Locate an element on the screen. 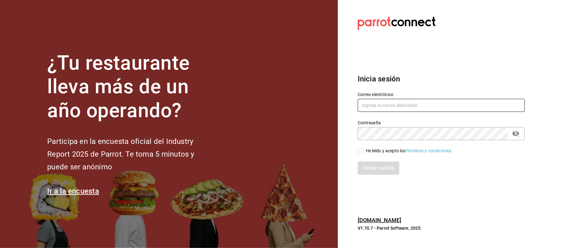 The image size is (563, 248). div: He leído y acepto los is located at coordinates (409, 151).